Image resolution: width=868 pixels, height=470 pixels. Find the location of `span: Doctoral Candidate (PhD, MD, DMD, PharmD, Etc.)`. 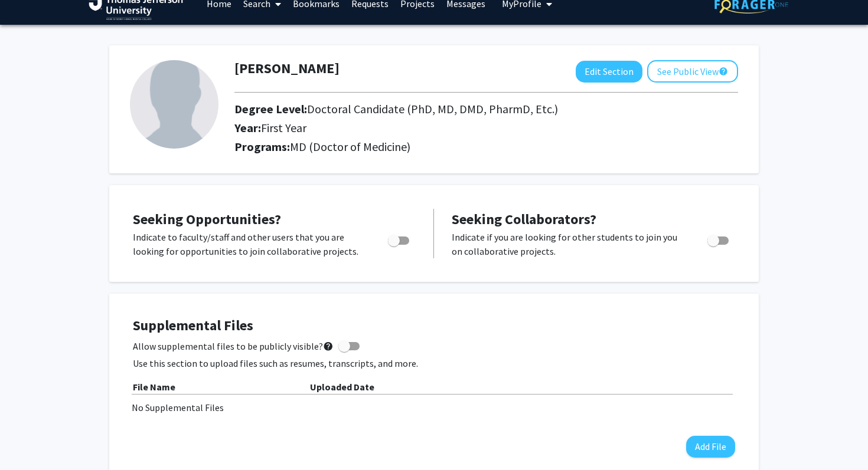

span: Doctoral Candidate (PhD, MD, DMD, PharmD, Etc.) is located at coordinates (432, 109).